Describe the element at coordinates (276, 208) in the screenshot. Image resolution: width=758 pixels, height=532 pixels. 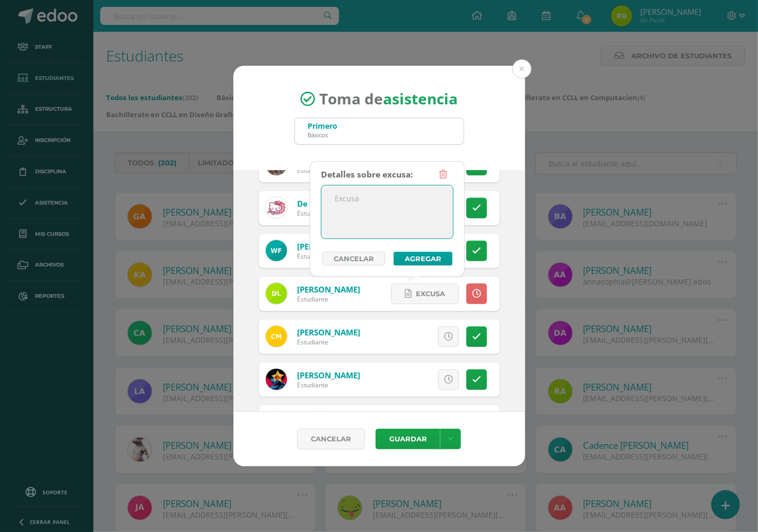
I see `img: 3bb58f9896be16befe17f6a1ac3dce24.png` at that location.